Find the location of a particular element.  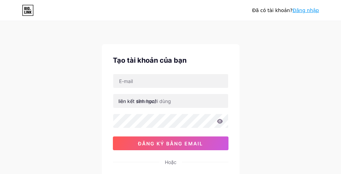

font: Đã có tài khoản? is located at coordinates (272, 10).